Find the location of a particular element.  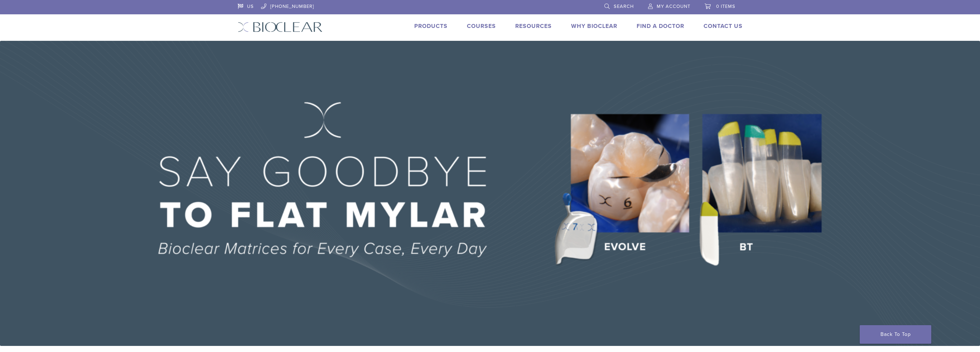

a: Courses is located at coordinates (481, 26).